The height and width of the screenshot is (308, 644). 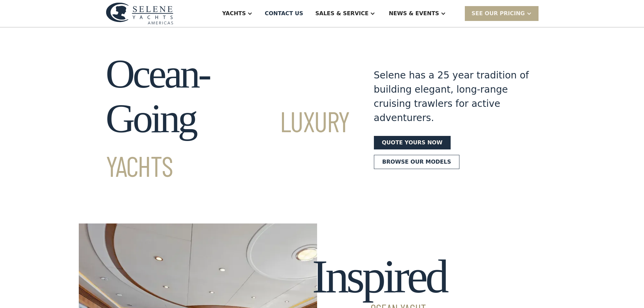 I want to click on div: News & EVENTS, so click(x=414, y=14).